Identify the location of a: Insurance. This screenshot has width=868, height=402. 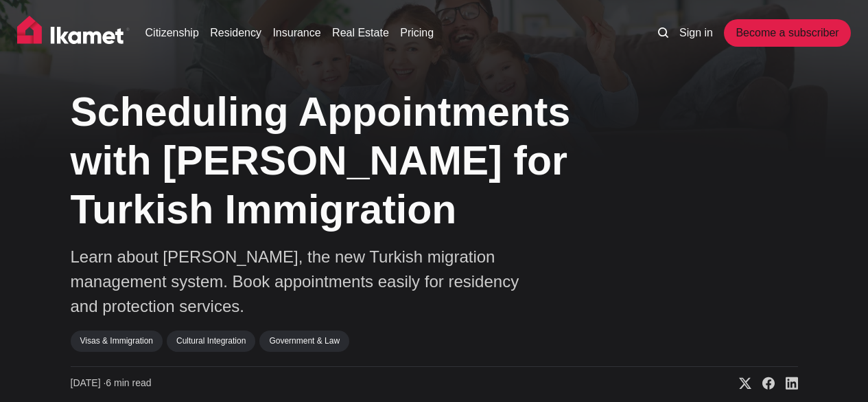
(297, 33).